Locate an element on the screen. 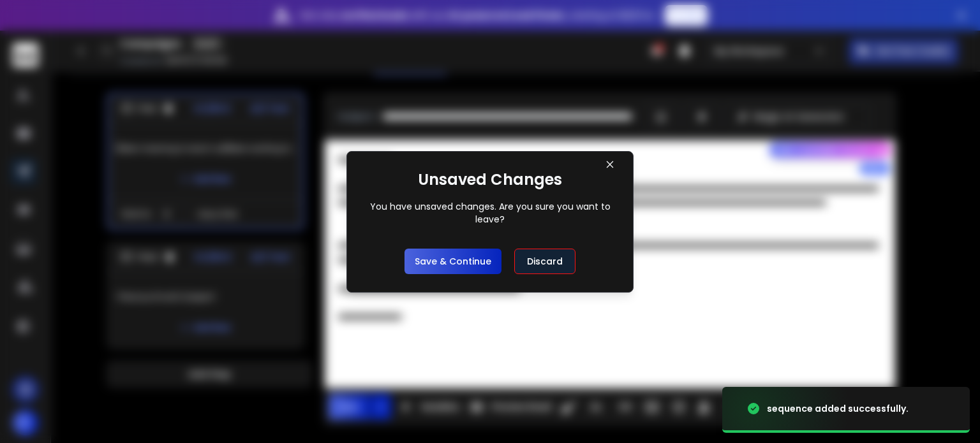  div: sequence added successfully. is located at coordinates (838, 408).